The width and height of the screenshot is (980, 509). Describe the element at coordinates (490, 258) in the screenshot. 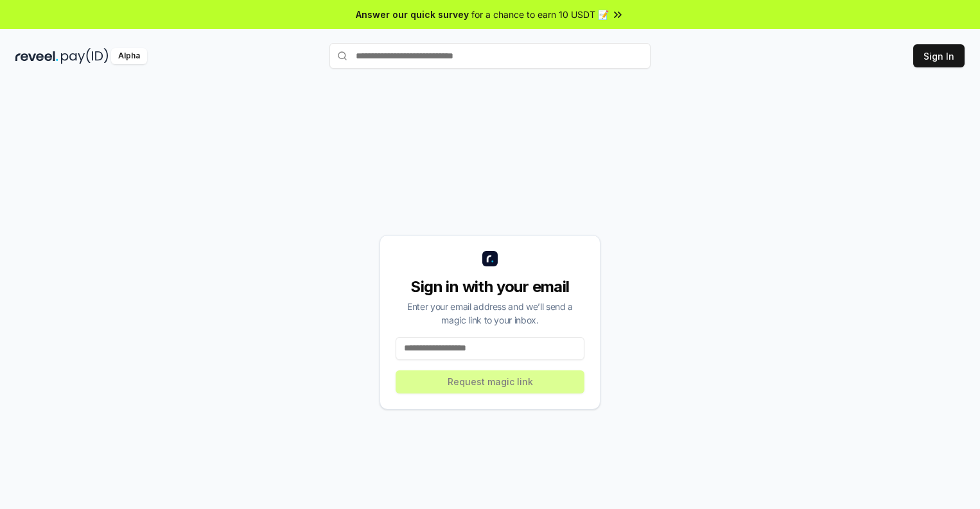

I see `img: logo_small` at that location.